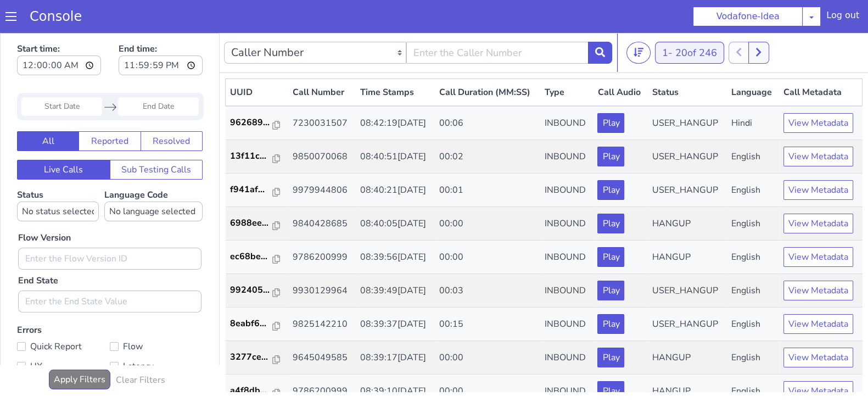  What do you see at coordinates (322, 291) in the screenshot?
I see `td: 9825142210` at bounding box center [322, 291].